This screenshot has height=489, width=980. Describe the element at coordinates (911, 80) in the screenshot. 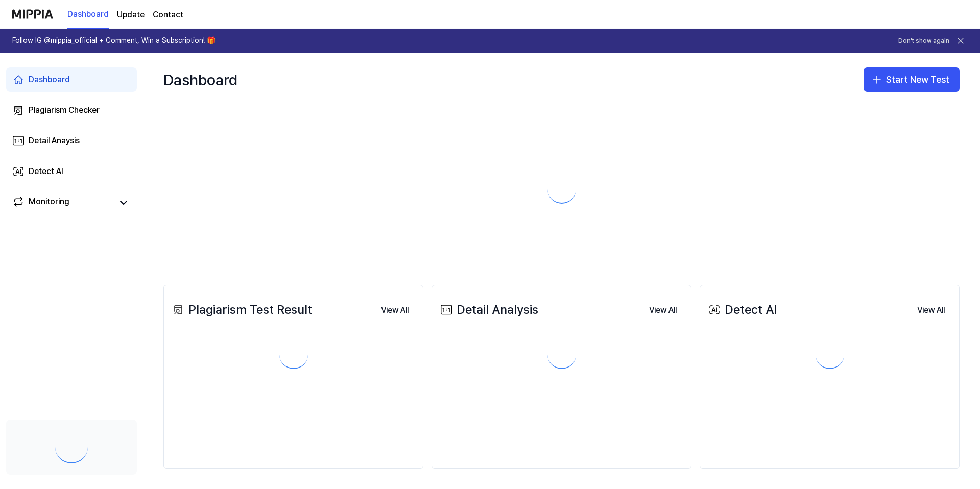

I see `button: Start New Test` at that location.